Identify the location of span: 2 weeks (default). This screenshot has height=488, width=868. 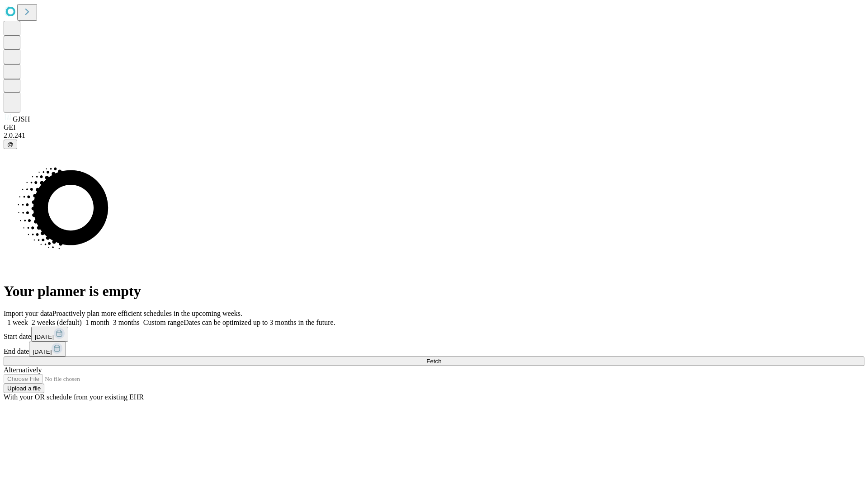
(57, 322).